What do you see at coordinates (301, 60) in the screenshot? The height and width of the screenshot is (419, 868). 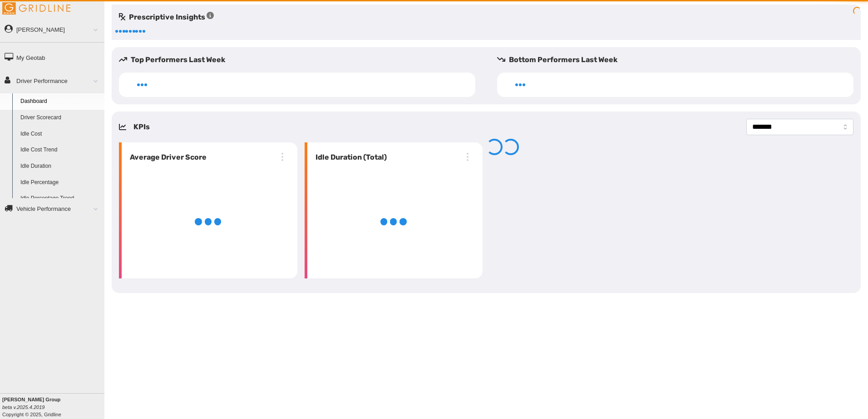 I see `h5: Top Performers Last Week` at bounding box center [301, 60].